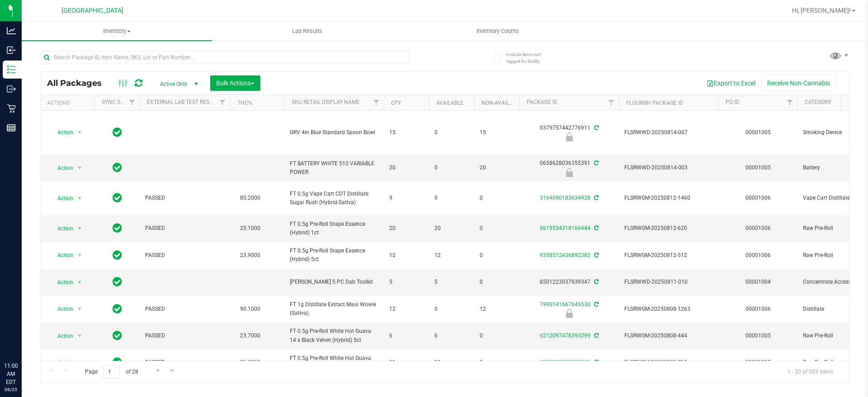 Image resolution: width=868 pixels, height=397 pixels. I want to click on span: FLSRWGM-20250812-512, so click(669, 255).